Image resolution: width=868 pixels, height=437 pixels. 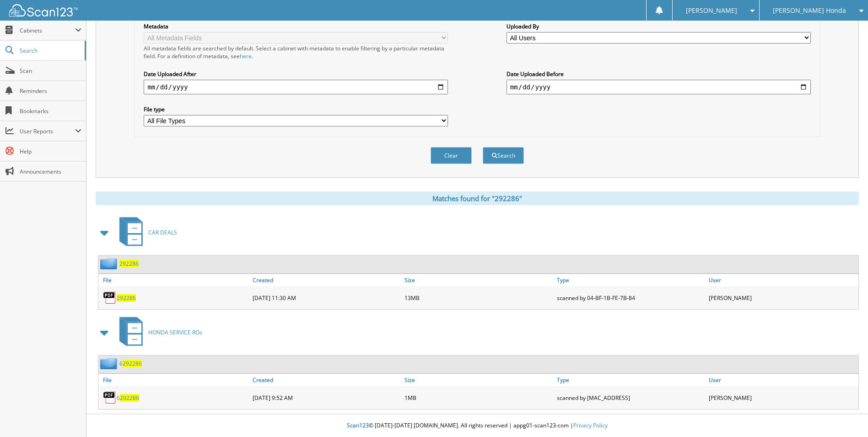 I want to click on span: Help, so click(x=50, y=151).